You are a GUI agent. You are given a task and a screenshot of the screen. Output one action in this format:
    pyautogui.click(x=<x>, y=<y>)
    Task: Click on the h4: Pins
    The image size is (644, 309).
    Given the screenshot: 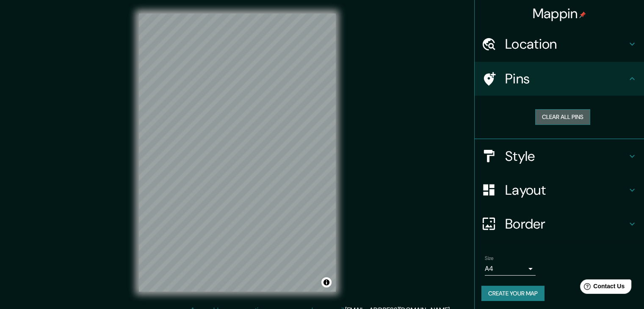 What is the action you would take?
    pyautogui.click(x=566, y=79)
    